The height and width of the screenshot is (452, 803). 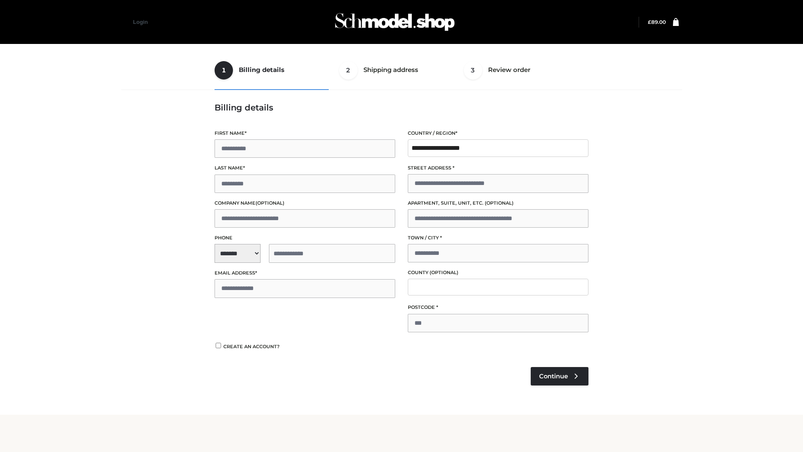 I want to click on a: £89.00, so click(x=657, y=22).